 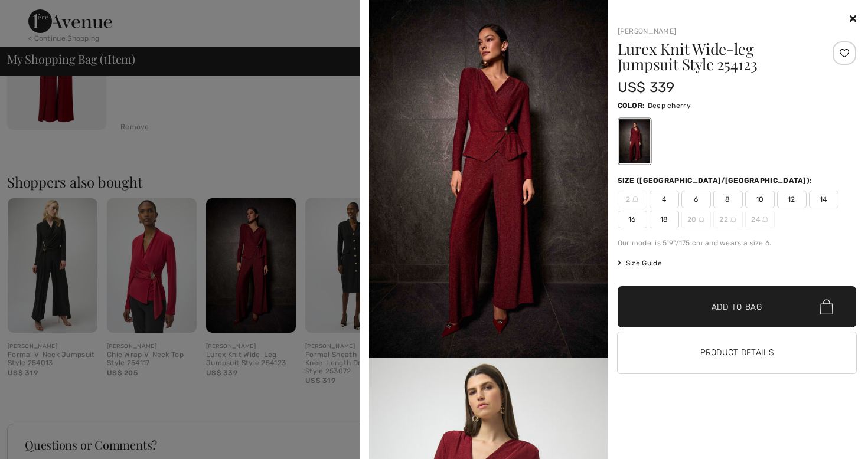 I want to click on div: Our model is 5'9"/175 cm and wears a size 6., so click(x=737, y=243).